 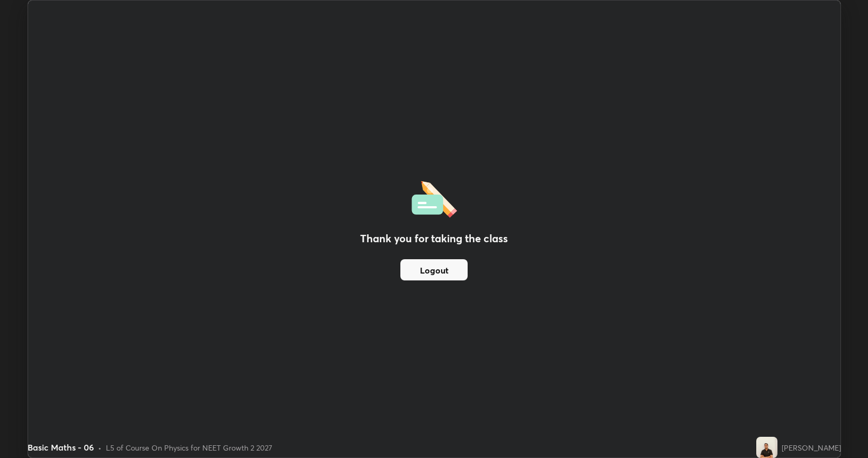 I want to click on div: L5 of Course On Physics for NEET Growth 2 2027, so click(x=189, y=447).